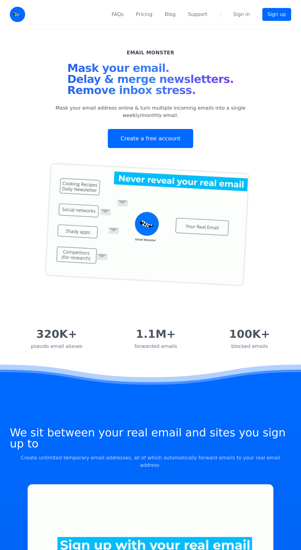 The width and height of the screenshot is (301, 550). What do you see at coordinates (151, 80) in the screenshot?
I see `h1: Mask your email. Delay & merge newsletters. Remove inbox stress.` at bounding box center [151, 80].